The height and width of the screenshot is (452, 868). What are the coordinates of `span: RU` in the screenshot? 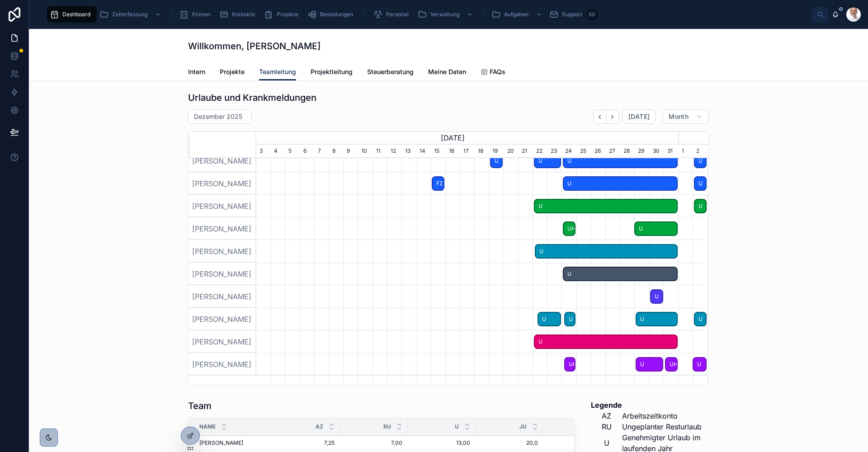 It's located at (387, 427).